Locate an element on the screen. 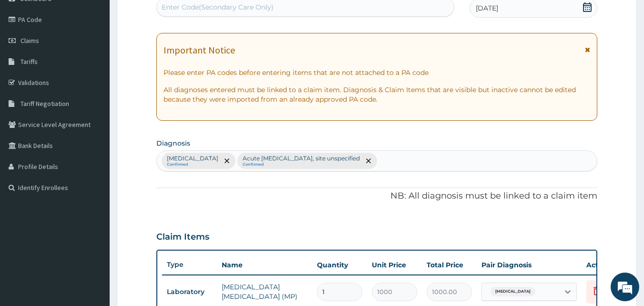 The image size is (644, 306). th: Total Price is located at coordinates (449, 265).